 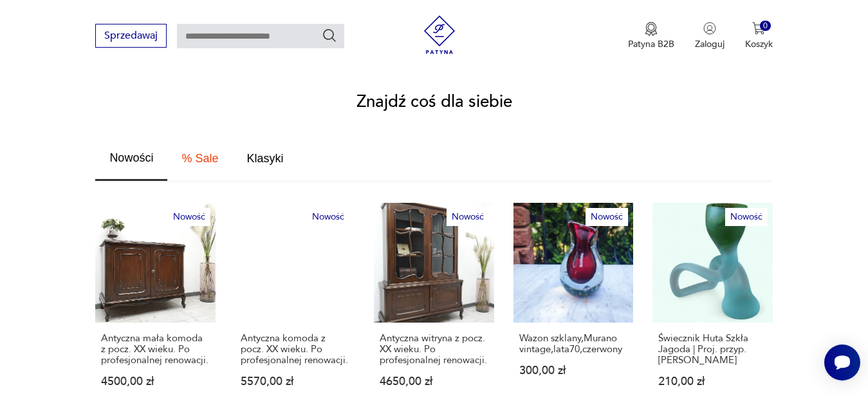 I want to click on p: 5570,00 zł, so click(x=295, y=381).